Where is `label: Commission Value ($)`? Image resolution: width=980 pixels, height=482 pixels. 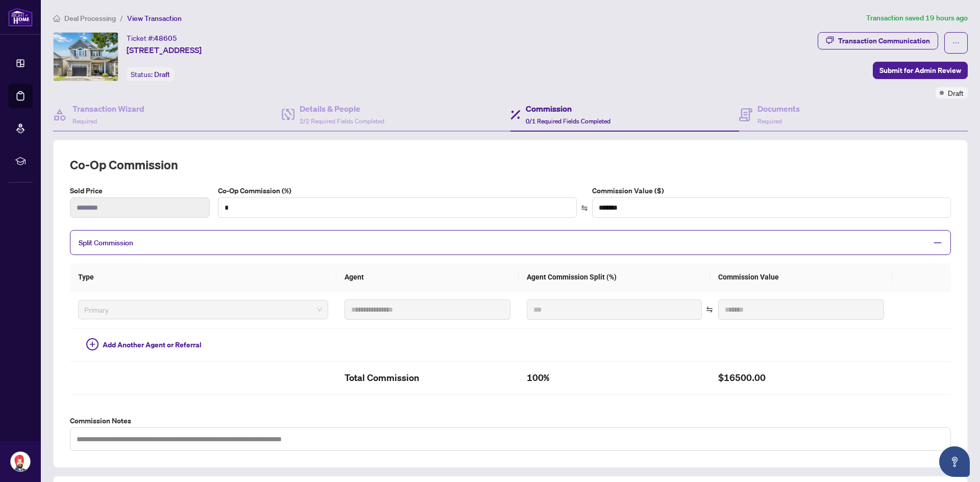 label: Commission Value ($) is located at coordinates (771, 191).